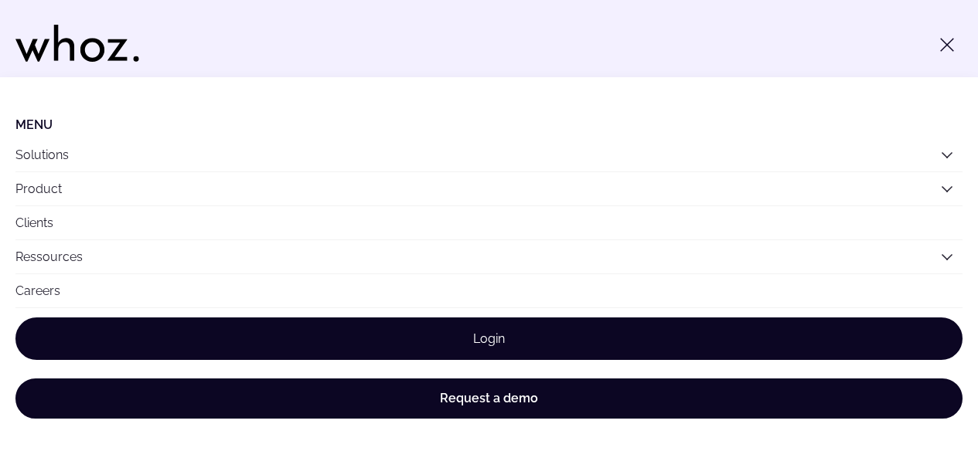  Describe the element at coordinates (489, 155) in the screenshot. I see `button: Solutions` at that location.